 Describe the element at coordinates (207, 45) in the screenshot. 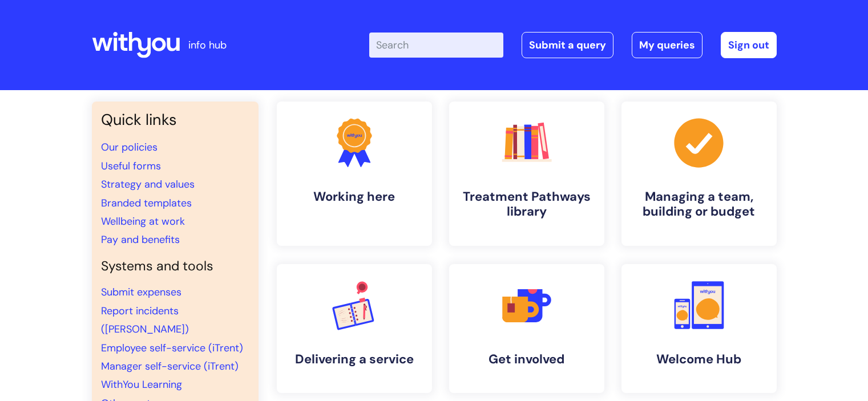

I see `p: info hub` at that location.